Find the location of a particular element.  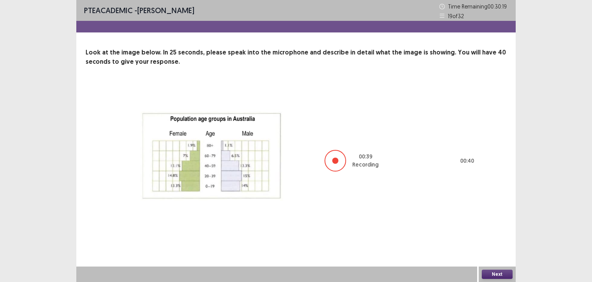

span: PTE academic is located at coordinates (108, 10).